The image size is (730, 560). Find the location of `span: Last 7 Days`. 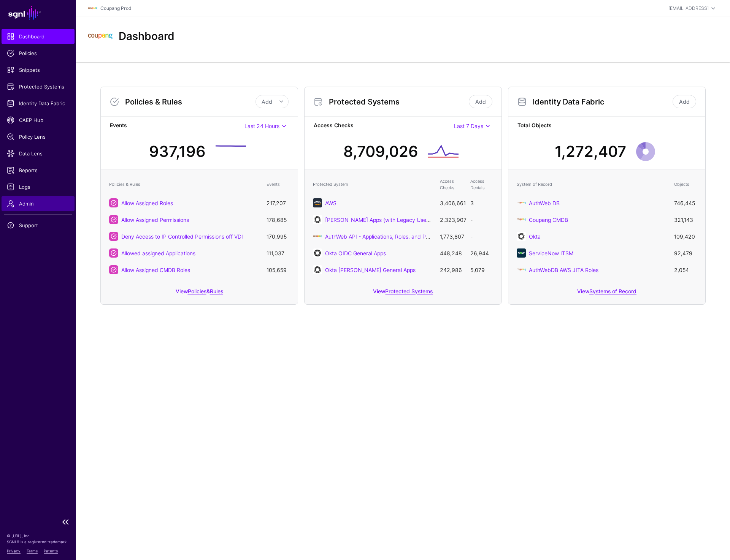

span: Last 7 Days is located at coordinates (468, 125).